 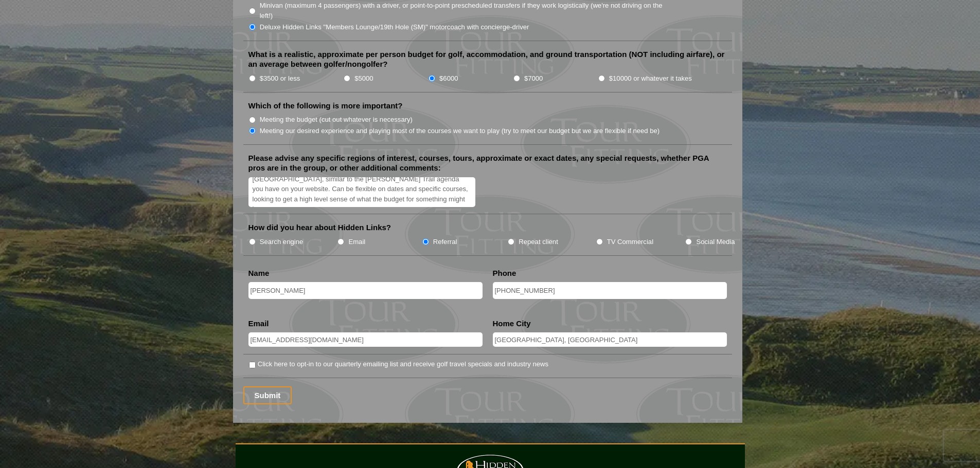 I want to click on label: Deluxe Hidden Links "Members Lounge/19th Hole (SM)" motorcoach with concierge-driver, so click(x=394, y=27).